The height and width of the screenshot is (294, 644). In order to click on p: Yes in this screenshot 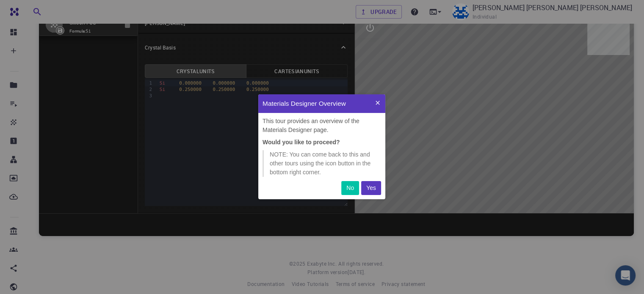, I will do `click(371, 188)`.